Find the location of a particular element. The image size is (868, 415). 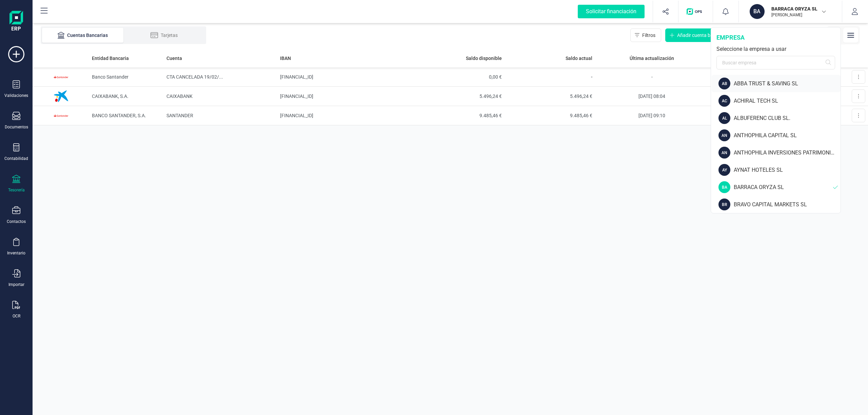

div: BR is located at coordinates (724, 205).